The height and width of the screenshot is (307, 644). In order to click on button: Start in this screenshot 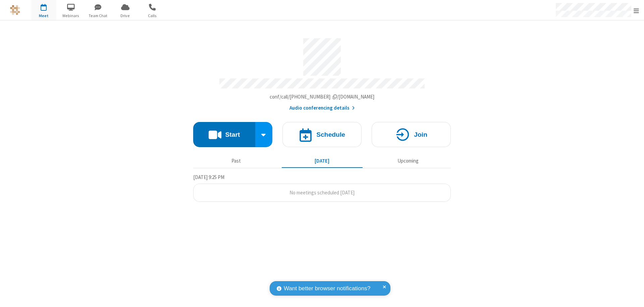, I will do `click(224, 134)`.